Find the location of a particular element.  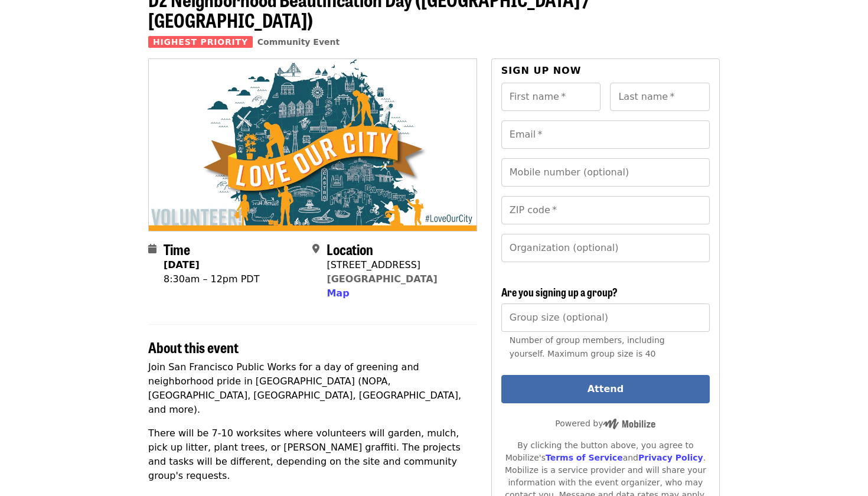

span: Highest Priority is located at coordinates (200, 42).